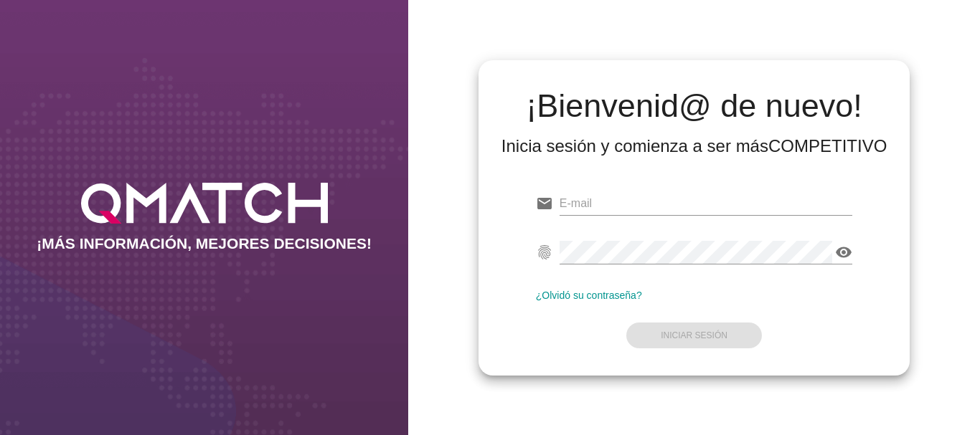  Describe the element at coordinates (694, 106) in the screenshot. I see `h2: ¡Bienvenid@ de nuevo!` at that location.